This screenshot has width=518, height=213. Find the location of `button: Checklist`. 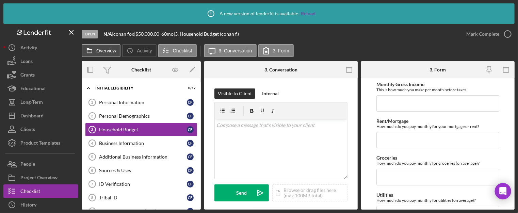

button: Checklist is located at coordinates (177, 51).